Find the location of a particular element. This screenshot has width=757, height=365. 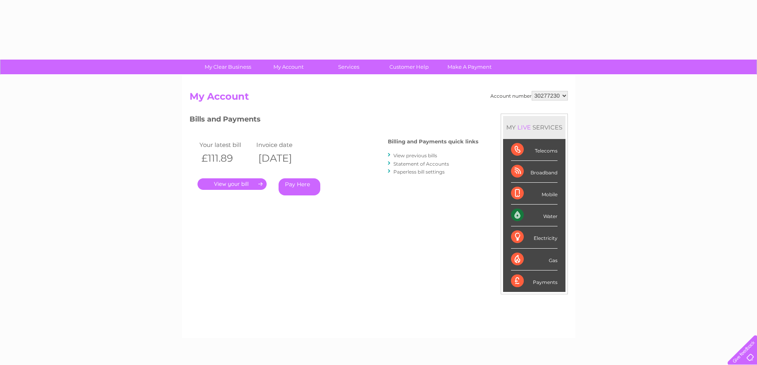

div: Water is located at coordinates (534, 215).